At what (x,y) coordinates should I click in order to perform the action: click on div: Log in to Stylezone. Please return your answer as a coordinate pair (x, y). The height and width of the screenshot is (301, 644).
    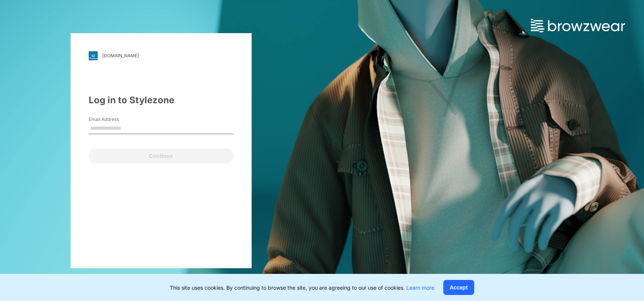
    Looking at the image, I should click on (161, 100).